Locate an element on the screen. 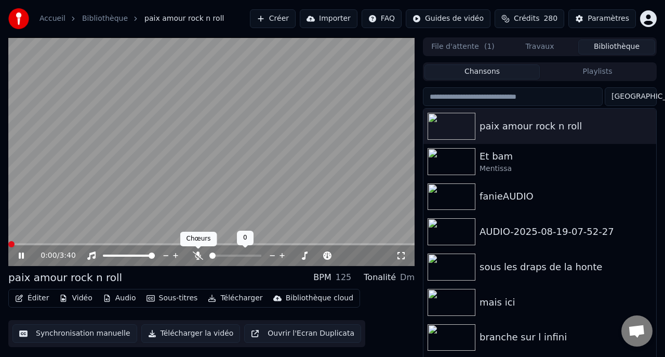 This screenshot has width=665, height=357. div: Ouvrir le chat is located at coordinates (637, 331).